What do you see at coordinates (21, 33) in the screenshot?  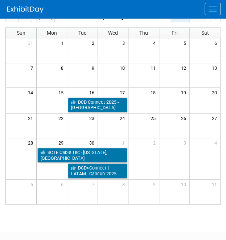 I see `span: Sun` at bounding box center [21, 33].